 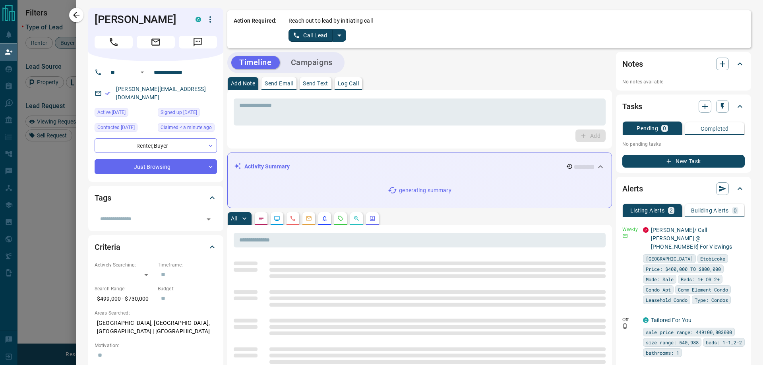 I want to click on p: $499,000 - $730,000, so click(x=124, y=299).